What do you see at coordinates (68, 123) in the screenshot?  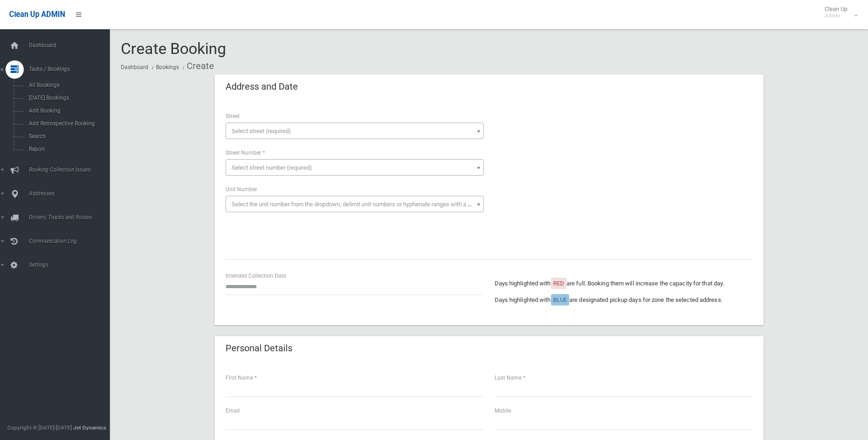 I see `span: Add Retrospective Booking` at bounding box center [68, 123].